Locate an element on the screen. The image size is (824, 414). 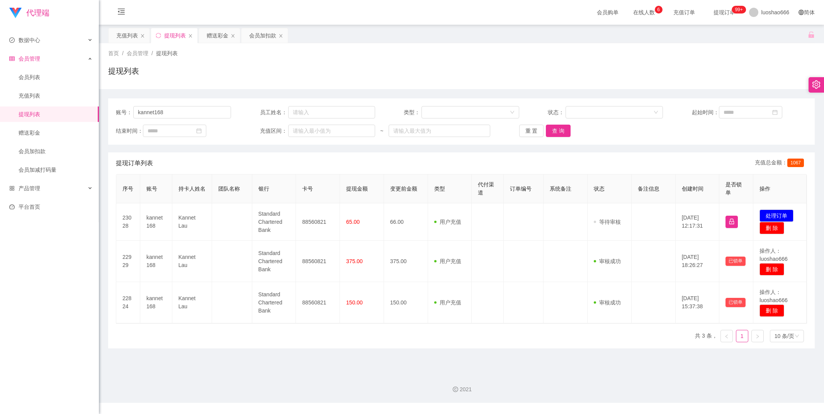
div: 充值总金额： is located at coordinates (780, 163).